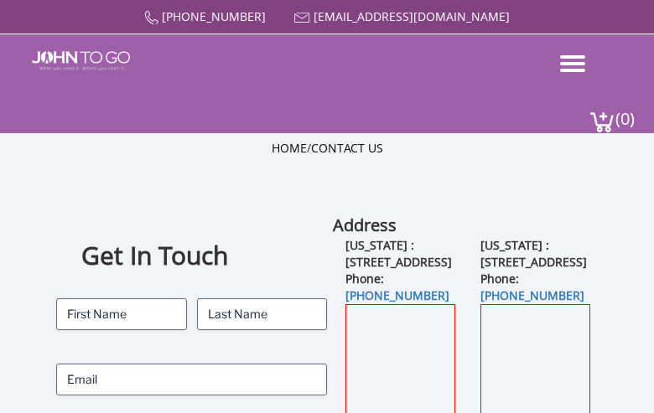 The image size is (654, 413). I want to click on img: Mail, so click(302, 18).